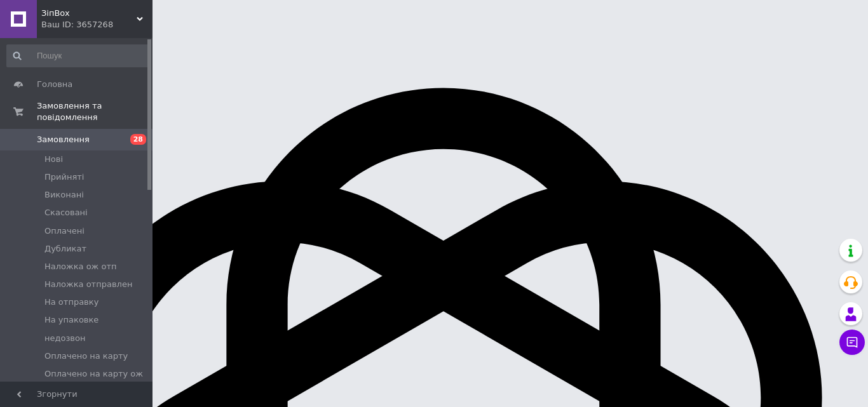 This screenshot has width=868, height=407. What do you see at coordinates (78, 56) in the screenshot?
I see `input: Пошук` at bounding box center [78, 56].